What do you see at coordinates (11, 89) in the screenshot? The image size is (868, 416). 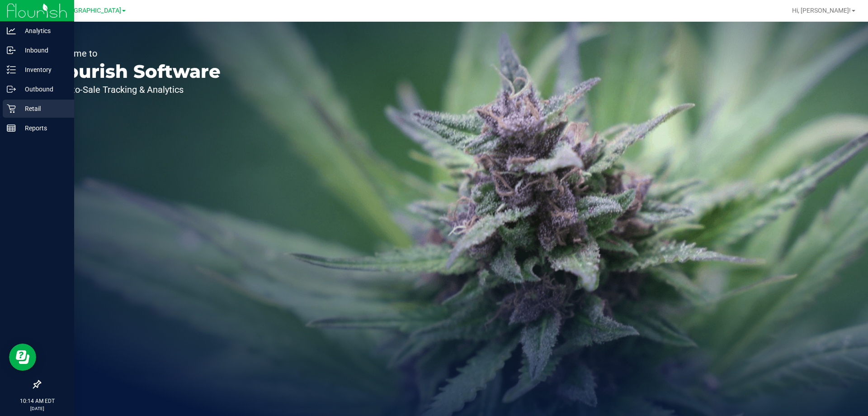 I see `inline-svg: Outbound` at bounding box center [11, 89].